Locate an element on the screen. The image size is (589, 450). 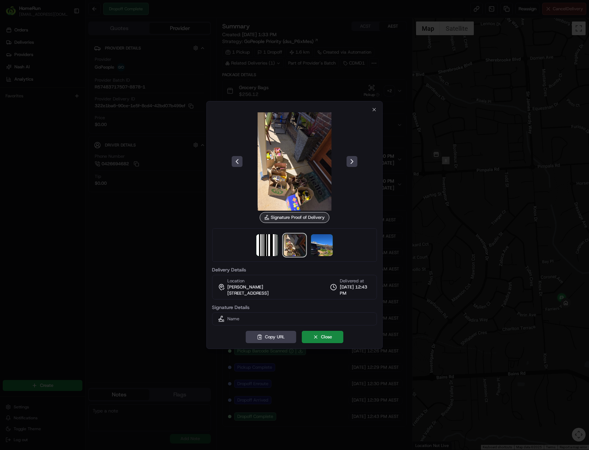
label: Signature Details is located at coordinates (294, 308).